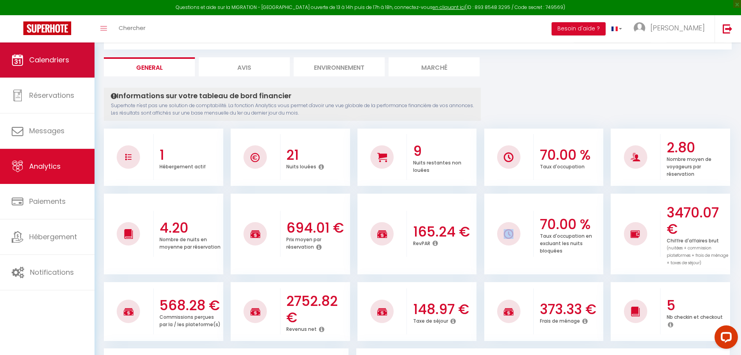 This screenshot has width=741, height=355. Describe the element at coordinates (302, 328) in the screenshot. I see `p: Revenus net` at that location.